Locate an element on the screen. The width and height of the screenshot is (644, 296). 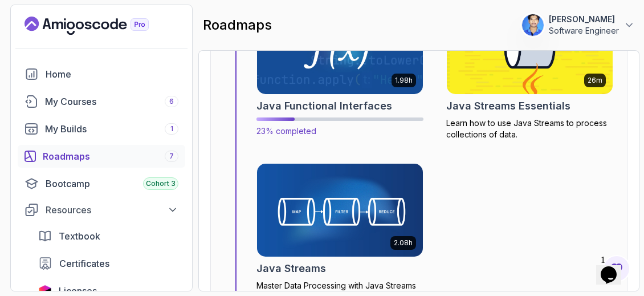
p: 1.98h is located at coordinates (403, 81).